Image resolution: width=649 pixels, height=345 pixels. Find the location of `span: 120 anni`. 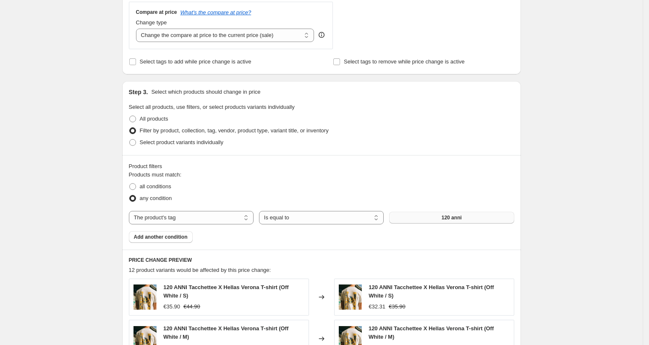

span: 120 anni is located at coordinates (452, 218).